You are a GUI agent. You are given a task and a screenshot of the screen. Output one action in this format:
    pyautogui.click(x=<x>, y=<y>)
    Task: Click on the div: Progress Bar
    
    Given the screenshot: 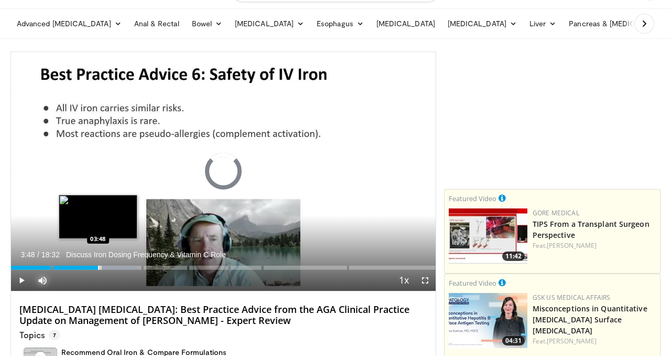 What is the action you would take?
    pyautogui.click(x=223, y=268)
    